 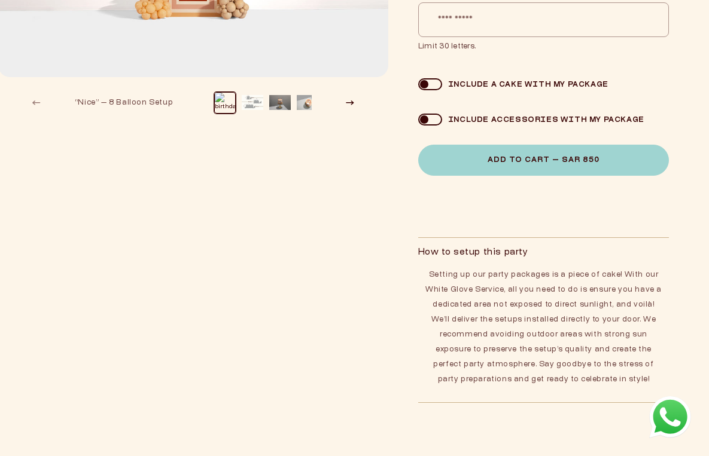 I want to click on button: Add to Cart — SAR 850, so click(x=543, y=160).